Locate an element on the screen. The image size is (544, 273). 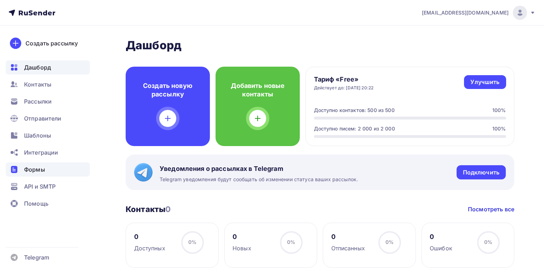
a: Дашборд is located at coordinates (48, 67).